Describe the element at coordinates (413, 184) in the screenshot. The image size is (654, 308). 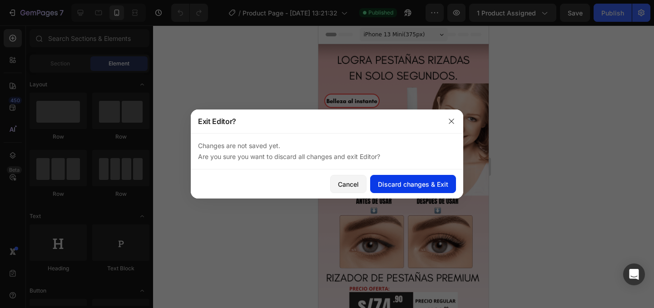
I see `button: Discard changes & Exit` at that location.